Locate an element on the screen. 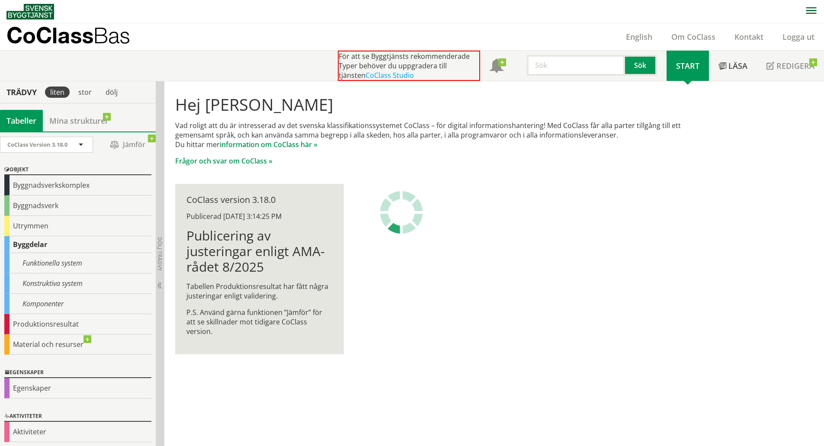 This screenshot has width=824, height=446. div: dölj is located at coordinates (112, 92).